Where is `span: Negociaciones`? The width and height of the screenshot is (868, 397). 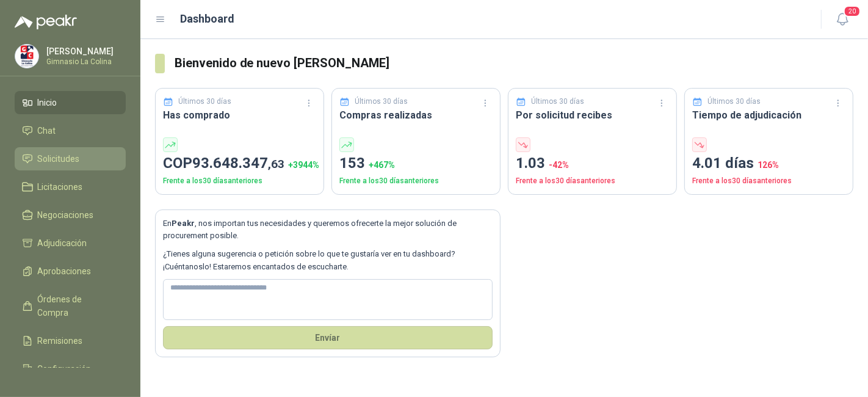 span: Negociaciones is located at coordinates (66, 215).